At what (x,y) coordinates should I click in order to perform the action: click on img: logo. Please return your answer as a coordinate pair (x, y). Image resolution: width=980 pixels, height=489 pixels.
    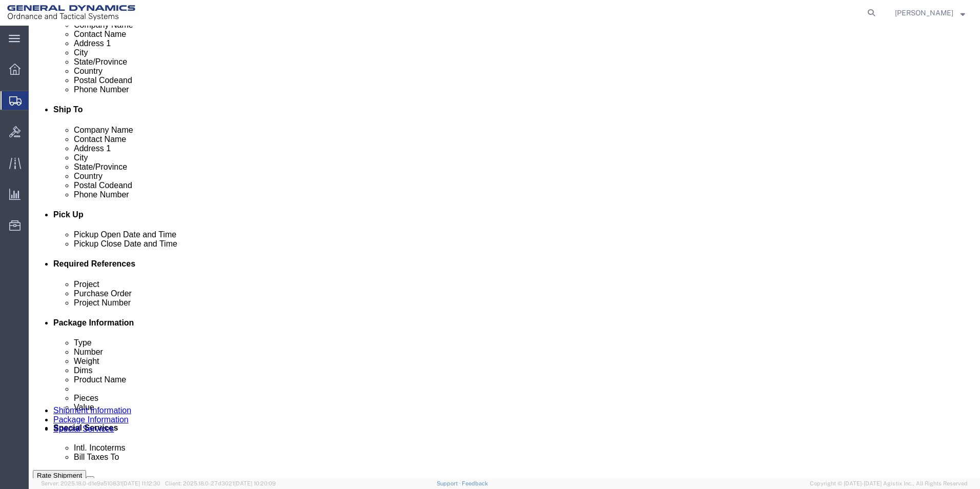
    Looking at the image, I should click on (71, 13).